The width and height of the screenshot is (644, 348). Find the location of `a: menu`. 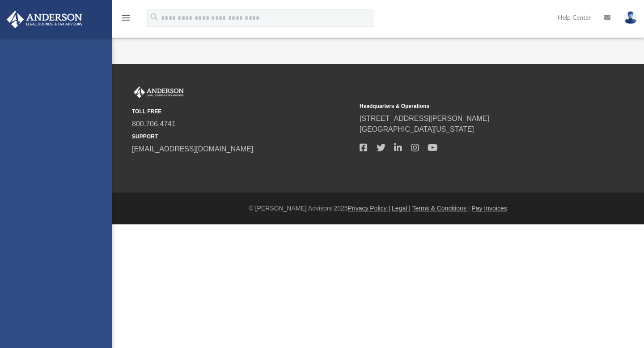

a: menu is located at coordinates (126, 20).